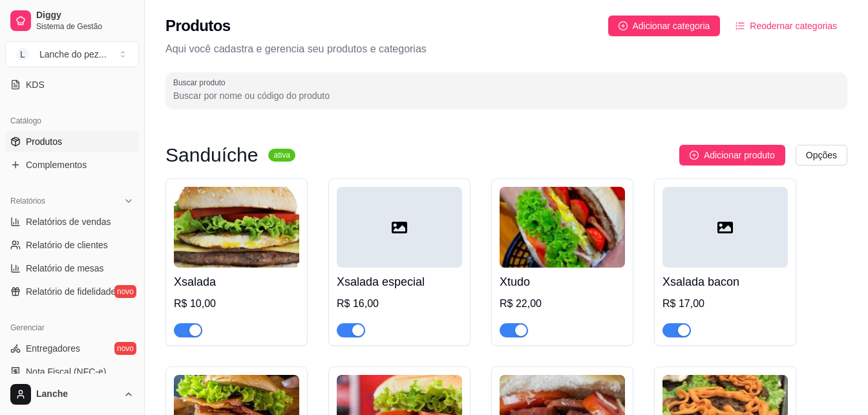 This screenshot has height=415, width=868. Describe the element at coordinates (44, 141) in the screenshot. I see `span: Produtos` at that location.